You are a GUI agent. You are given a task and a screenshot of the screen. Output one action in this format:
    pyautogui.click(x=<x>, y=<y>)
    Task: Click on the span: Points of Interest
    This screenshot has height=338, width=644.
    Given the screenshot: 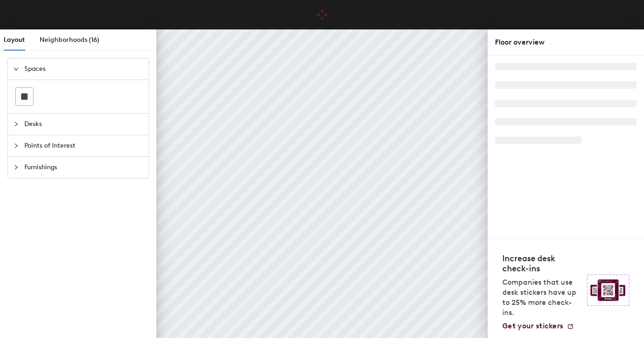 What is the action you would take?
    pyautogui.click(x=84, y=146)
    